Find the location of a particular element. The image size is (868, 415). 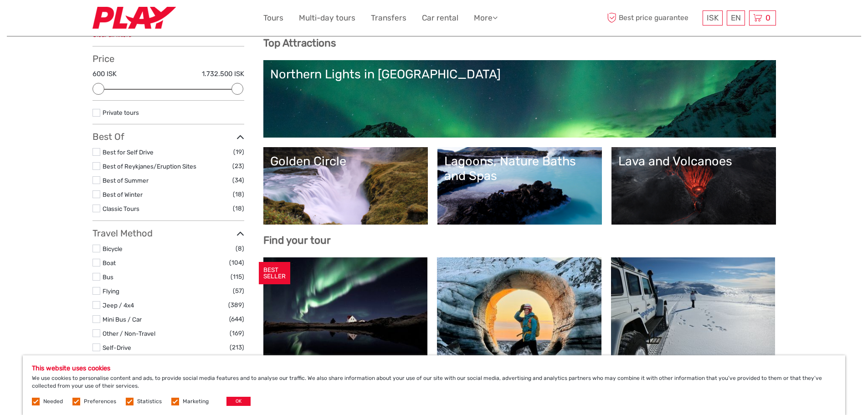

label: Statistics is located at coordinates (149, 401).